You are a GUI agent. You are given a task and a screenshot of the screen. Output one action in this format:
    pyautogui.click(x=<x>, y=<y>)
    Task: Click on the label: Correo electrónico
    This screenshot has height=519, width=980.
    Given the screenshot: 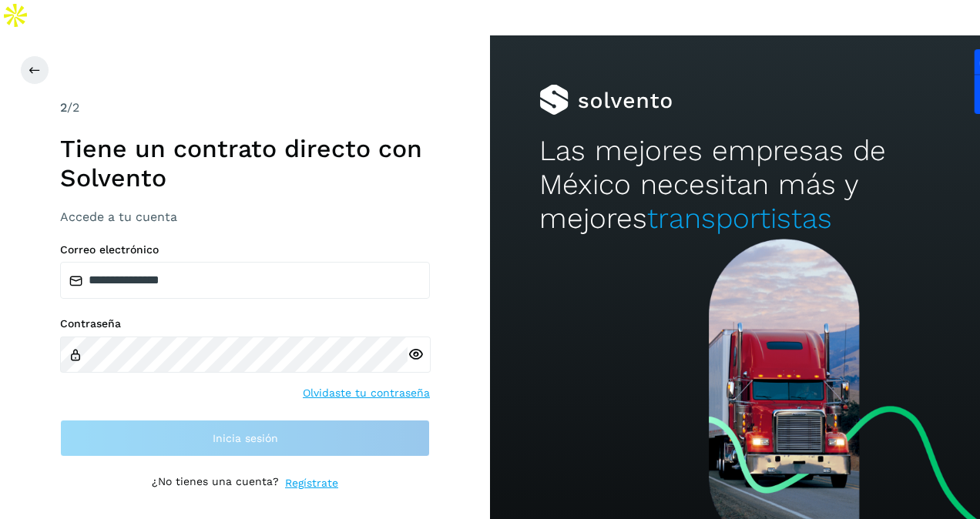 What is the action you would take?
    pyautogui.click(x=245, y=249)
    